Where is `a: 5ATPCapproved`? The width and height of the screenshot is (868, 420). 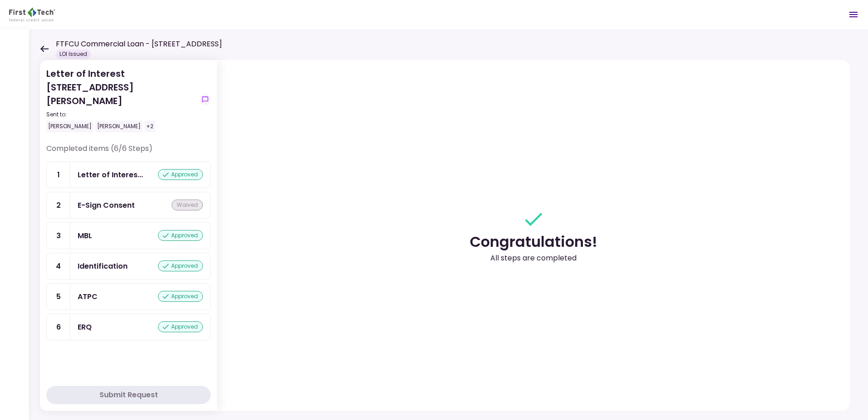
a: 5ATPCapproved is located at coordinates (129, 296).